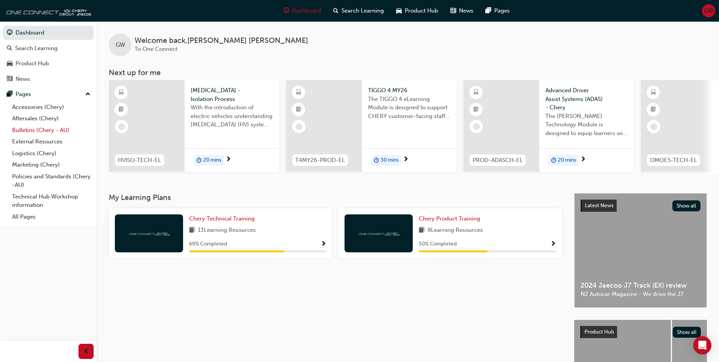 The image size is (719, 362). I want to click on span: prev-icon, so click(86, 351).